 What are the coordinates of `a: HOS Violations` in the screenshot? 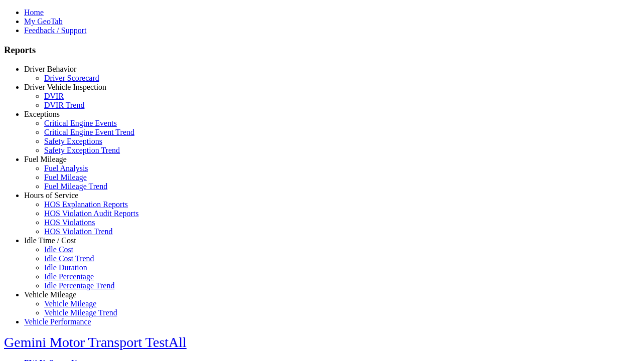 It's located at (69, 222).